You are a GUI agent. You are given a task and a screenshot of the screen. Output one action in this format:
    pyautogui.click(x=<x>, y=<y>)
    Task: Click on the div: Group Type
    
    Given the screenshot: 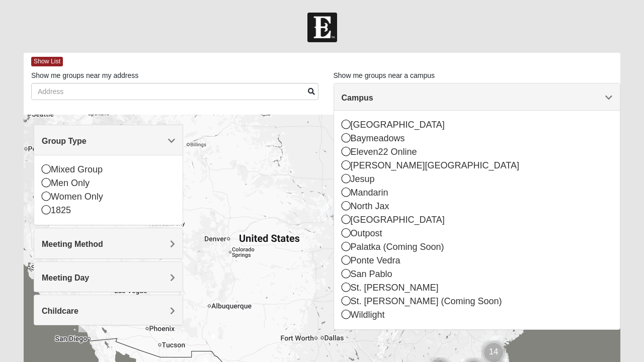 What is the action you would take?
    pyautogui.click(x=108, y=140)
    